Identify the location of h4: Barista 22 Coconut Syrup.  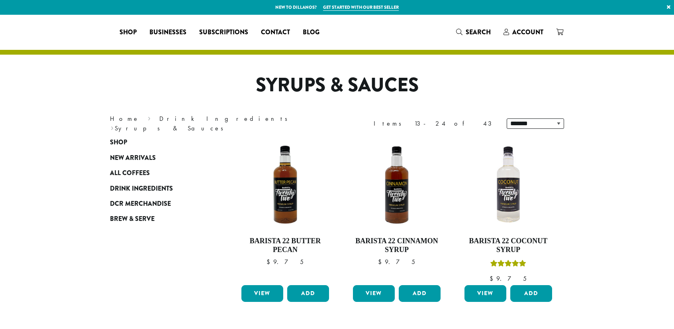
(508, 245).